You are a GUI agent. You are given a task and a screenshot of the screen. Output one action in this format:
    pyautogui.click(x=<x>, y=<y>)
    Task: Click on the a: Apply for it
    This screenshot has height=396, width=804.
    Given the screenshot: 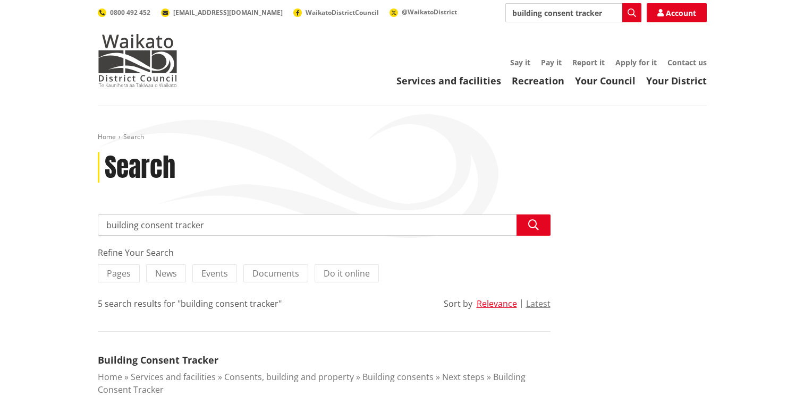 What is the action you would take?
    pyautogui.click(x=636, y=62)
    